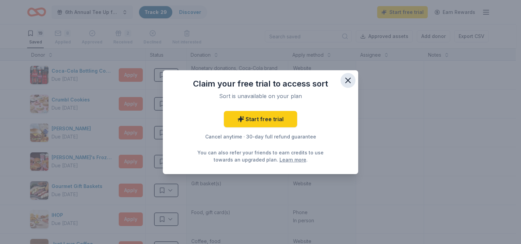 The height and width of the screenshot is (244, 521). Describe the element at coordinates (261, 137) in the screenshot. I see `div: Cancel anytime · 30-day full refund guarantee` at that location.